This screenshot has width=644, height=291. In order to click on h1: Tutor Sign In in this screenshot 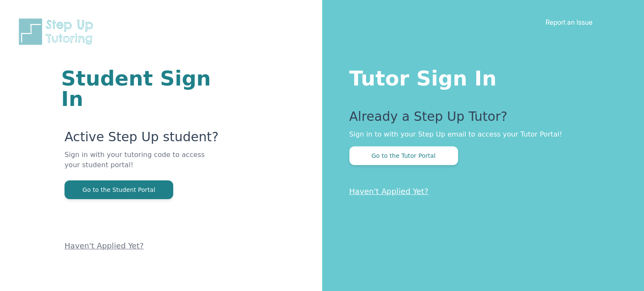, I will do `click(480, 77)`.